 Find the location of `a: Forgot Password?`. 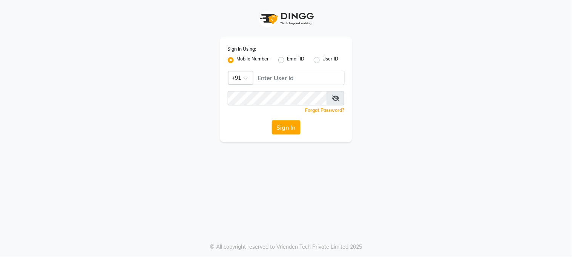

a: Forgot Password? is located at coordinates (325, 110).